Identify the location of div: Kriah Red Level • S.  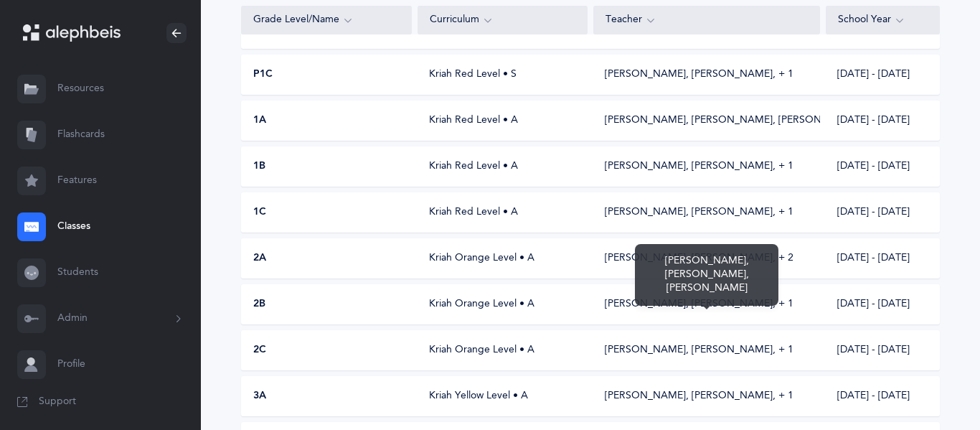
(502, 74).